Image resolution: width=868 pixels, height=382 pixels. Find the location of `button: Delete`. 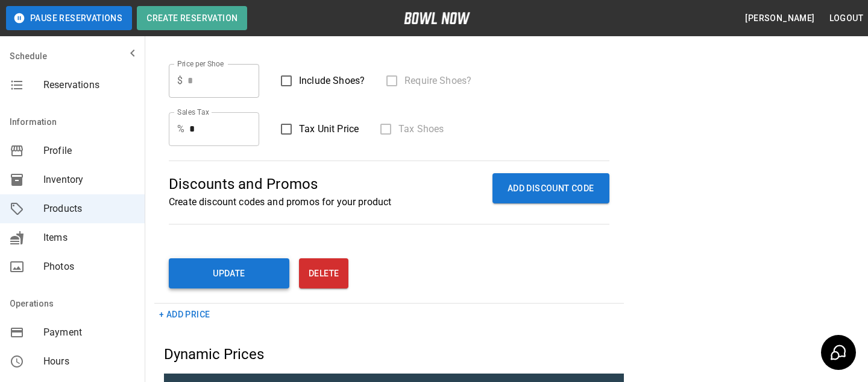

button: Delete is located at coordinates (324, 273).